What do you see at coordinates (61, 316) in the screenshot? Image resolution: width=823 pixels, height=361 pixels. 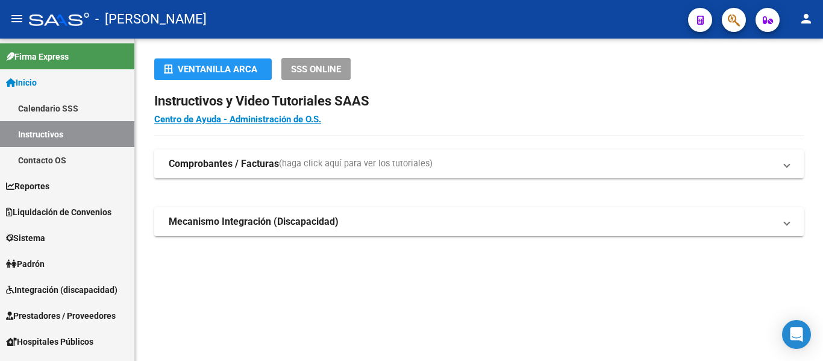 I see `span: Prestadores / Proveedores` at bounding box center [61, 316].